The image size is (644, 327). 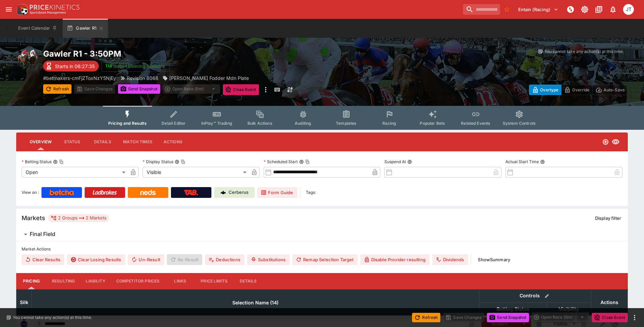 I want to click on span: Re-Result, so click(x=185, y=260).